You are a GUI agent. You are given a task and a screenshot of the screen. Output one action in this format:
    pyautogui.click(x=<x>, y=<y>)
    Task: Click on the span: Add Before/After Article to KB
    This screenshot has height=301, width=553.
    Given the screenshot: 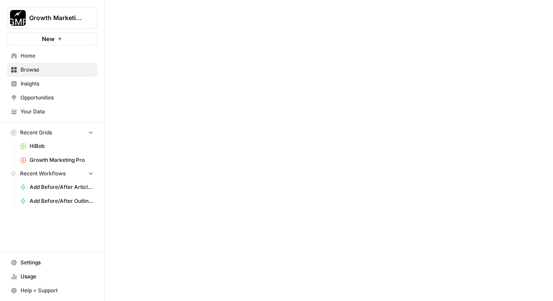 What is the action you would take?
    pyautogui.click(x=62, y=187)
    